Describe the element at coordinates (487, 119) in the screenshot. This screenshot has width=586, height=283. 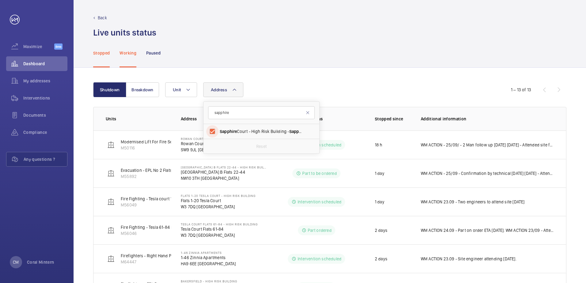
I see `p: Additional information` at that location.